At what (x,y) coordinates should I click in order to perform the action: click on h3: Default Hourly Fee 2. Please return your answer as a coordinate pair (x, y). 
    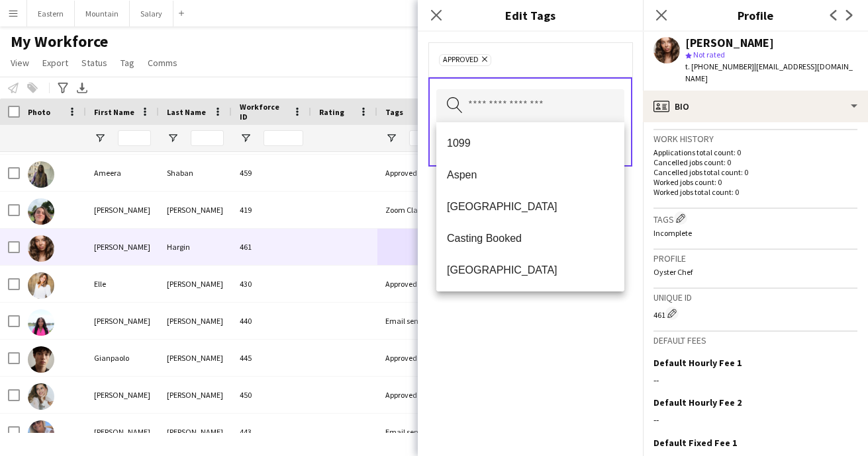
    Looking at the image, I should click on (697, 402).